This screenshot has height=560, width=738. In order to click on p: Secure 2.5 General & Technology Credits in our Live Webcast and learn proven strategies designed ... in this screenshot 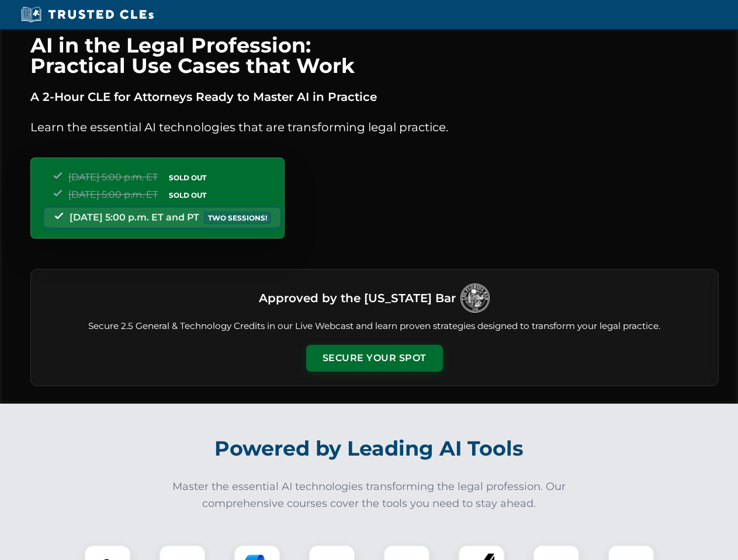, I will do `click(374, 326)`.